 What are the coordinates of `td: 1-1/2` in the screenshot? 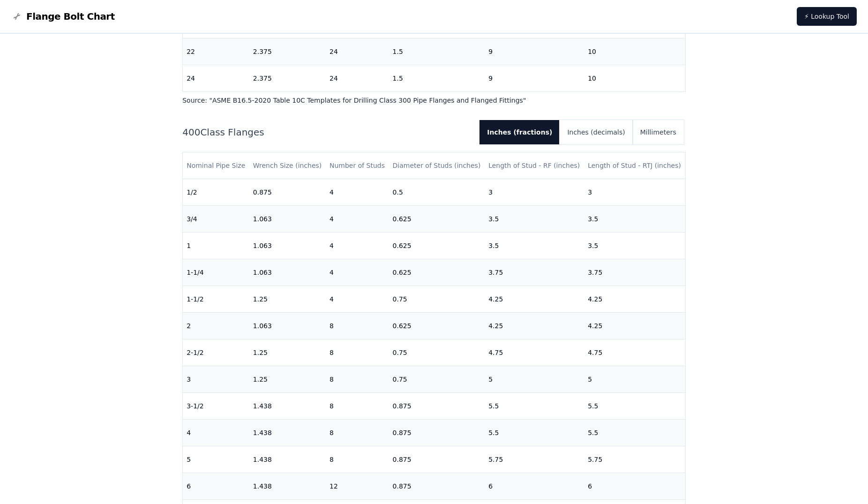 It's located at (216, 299).